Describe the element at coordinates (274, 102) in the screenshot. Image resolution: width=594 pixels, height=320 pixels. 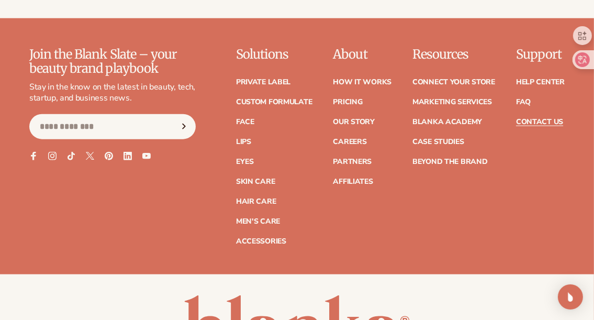
I see `a: Custom formulate` at that location.